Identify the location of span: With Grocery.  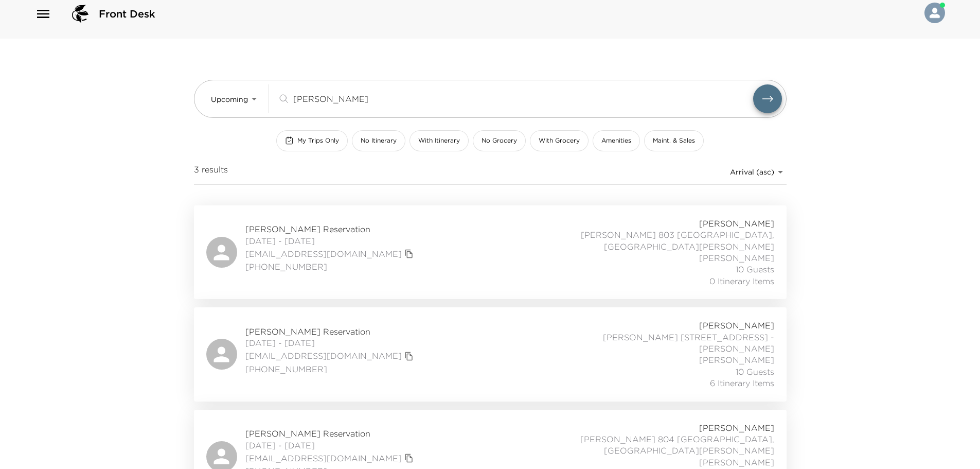
(559, 141).